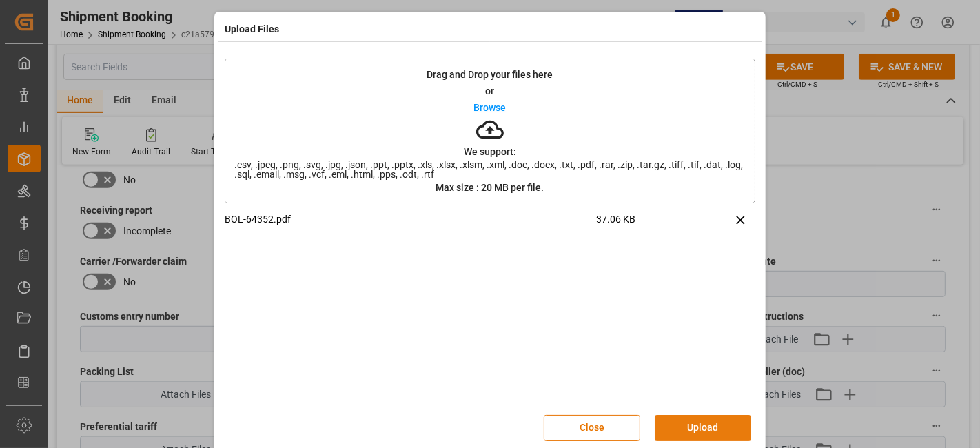 This screenshot has width=980, height=448. Describe the element at coordinates (703, 428) in the screenshot. I see `button: Upload` at that location.